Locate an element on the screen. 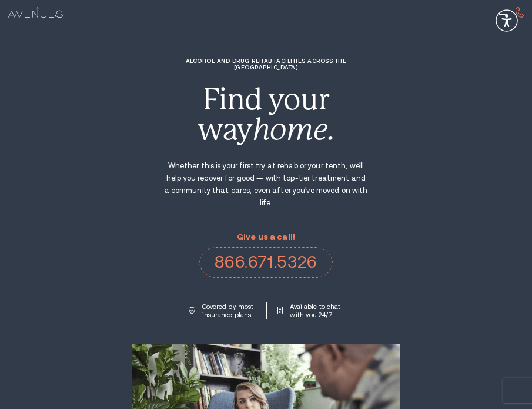 The image size is (532, 409). p: Whether this is your first try at rehab or your tenth, we'll help you recover for good — with top... is located at coordinates (266, 185).